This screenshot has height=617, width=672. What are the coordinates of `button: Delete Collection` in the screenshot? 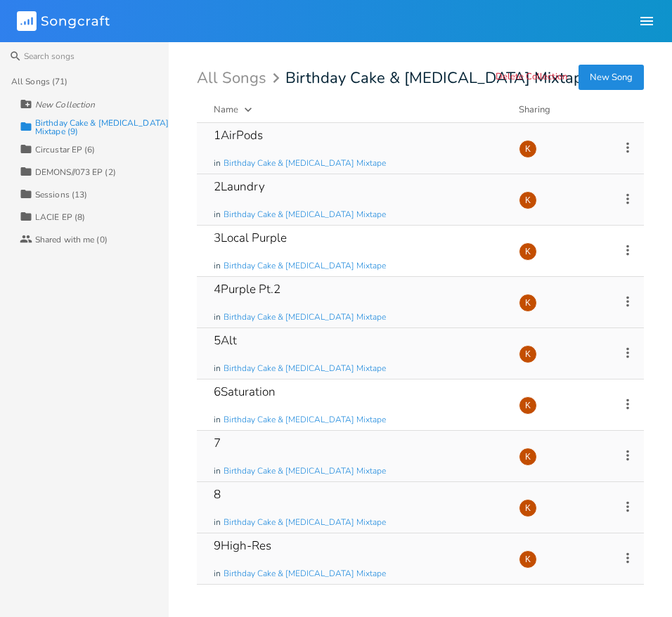 It's located at (531, 77).